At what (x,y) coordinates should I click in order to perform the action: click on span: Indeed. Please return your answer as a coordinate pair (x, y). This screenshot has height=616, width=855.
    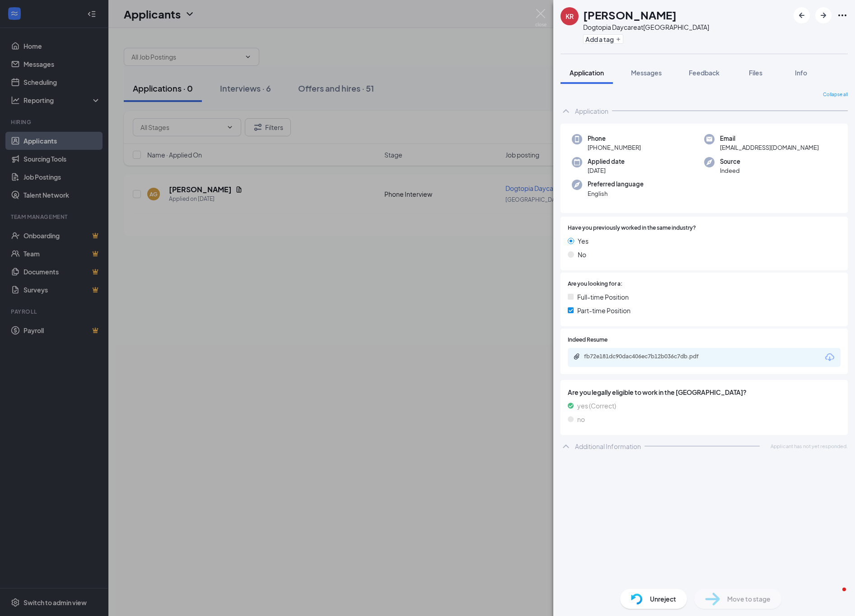
    Looking at the image, I should click on (730, 170).